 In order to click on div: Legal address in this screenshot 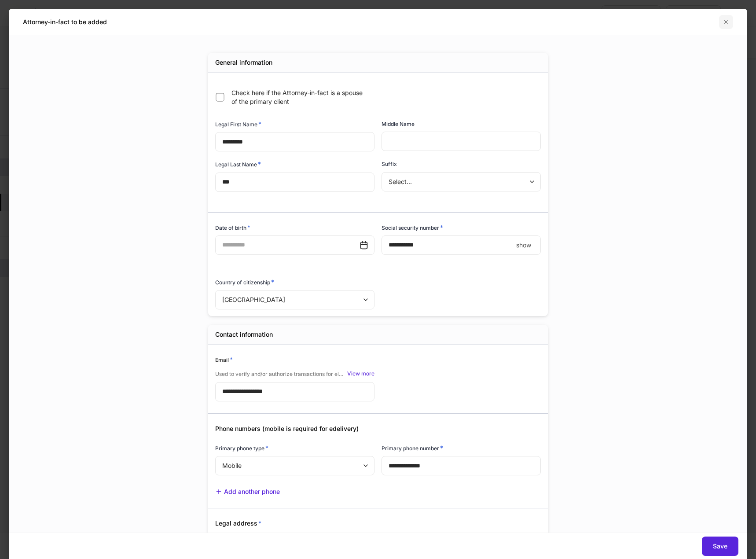, I will do `click(375, 518)`.